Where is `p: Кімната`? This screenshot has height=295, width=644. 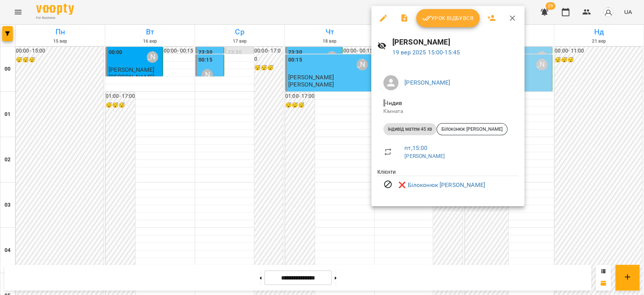
p: Кімната is located at coordinates (448, 112).